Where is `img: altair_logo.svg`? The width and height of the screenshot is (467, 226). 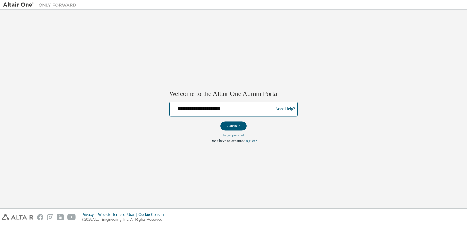 img: altair_logo.svg is located at coordinates (17, 217).